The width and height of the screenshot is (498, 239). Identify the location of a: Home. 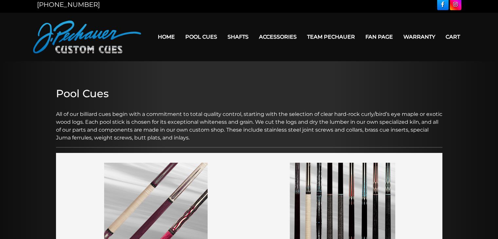
(166, 37).